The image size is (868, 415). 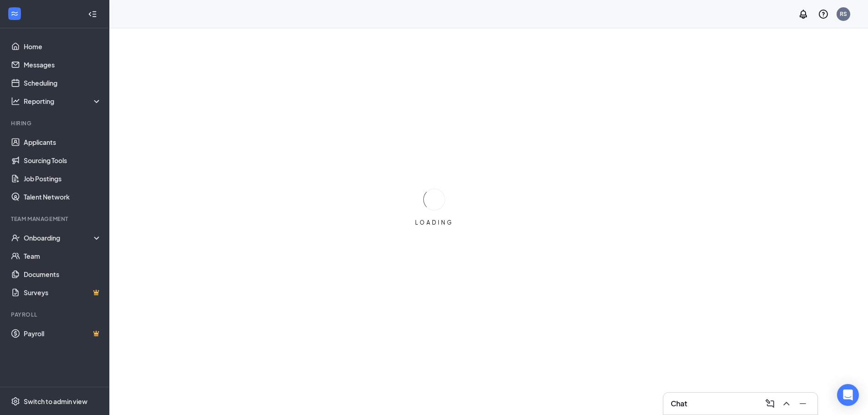 What do you see at coordinates (786, 403) in the screenshot?
I see `button: ChevronUp` at bounding box center [786, 403].